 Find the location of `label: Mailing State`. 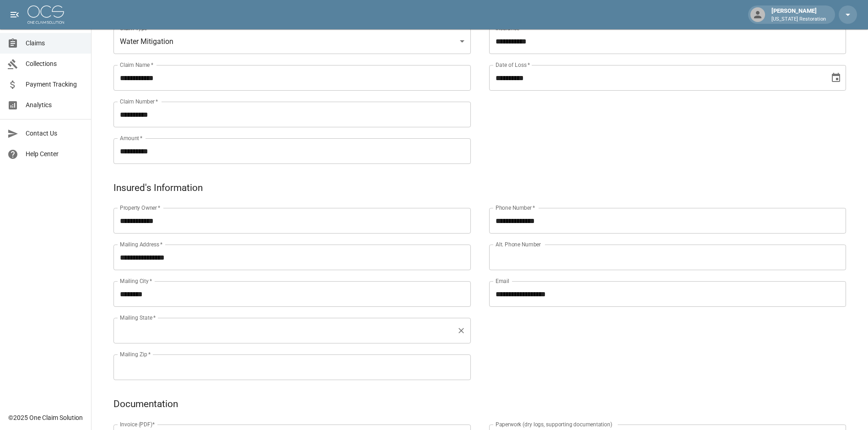

label: Mailing State is located at coordinates (138, 317).